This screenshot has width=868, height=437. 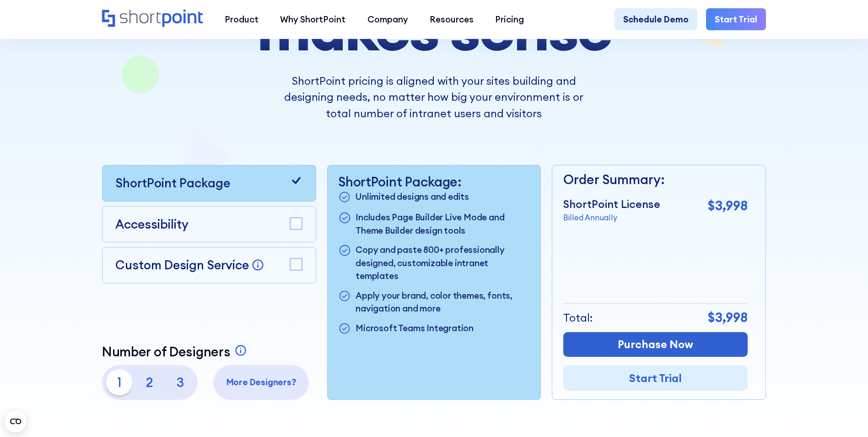 I want to click on button: Open CMP widget, so click(x=15, y=421).